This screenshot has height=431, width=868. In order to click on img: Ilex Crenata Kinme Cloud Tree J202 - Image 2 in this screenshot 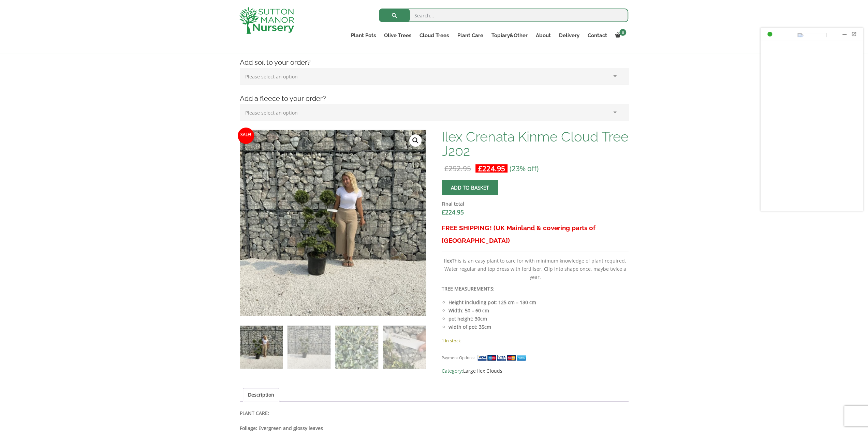, I will do `click(309, 347)`.